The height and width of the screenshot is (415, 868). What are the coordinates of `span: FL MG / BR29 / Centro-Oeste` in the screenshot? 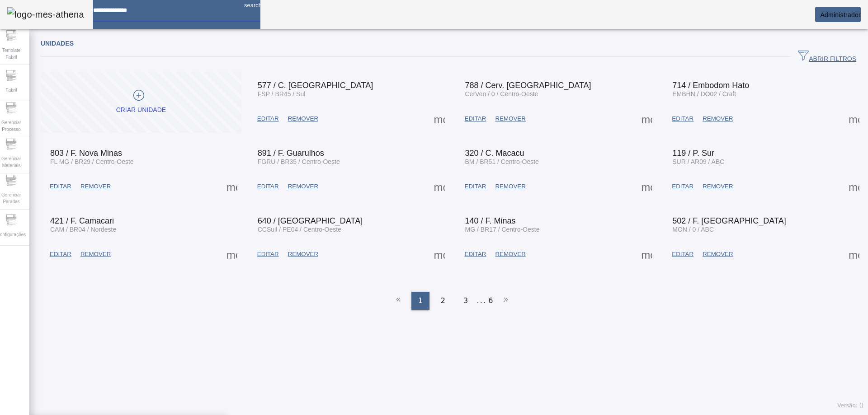 It's located at (92, 162).